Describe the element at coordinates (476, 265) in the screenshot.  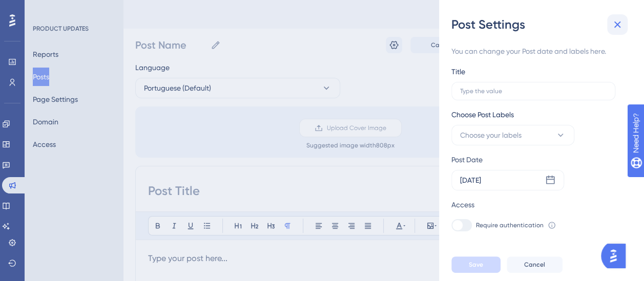
I see `span: Save` at that location.